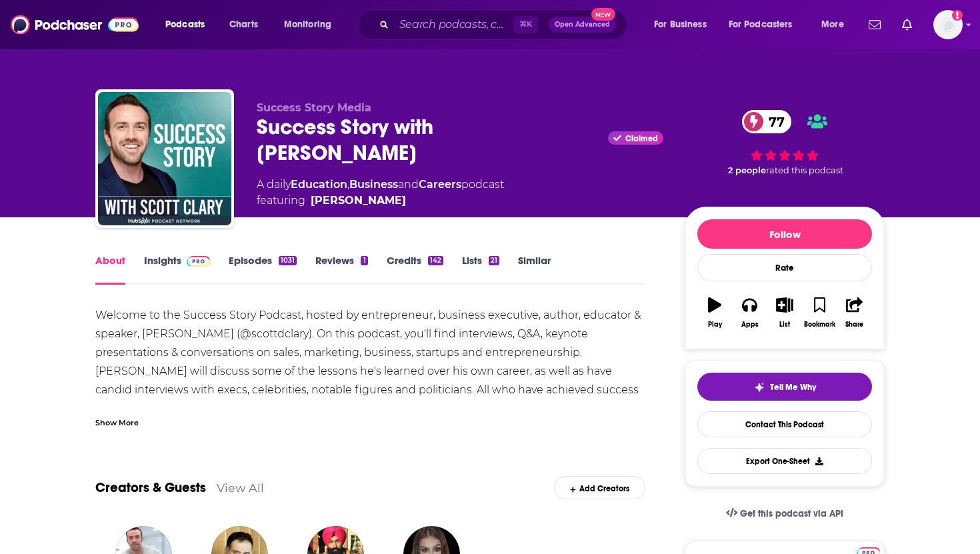 The image size is (980, 554). Describe the element at coordinates (176, 269) in the screenshot. I see `a: InsightsPodchaser Pro` at that location.